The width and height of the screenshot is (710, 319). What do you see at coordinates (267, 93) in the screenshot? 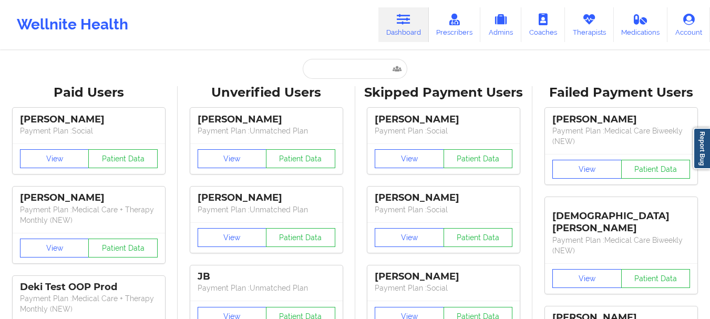
I see `div: Unverified Users` at bounding box center [267, 93].